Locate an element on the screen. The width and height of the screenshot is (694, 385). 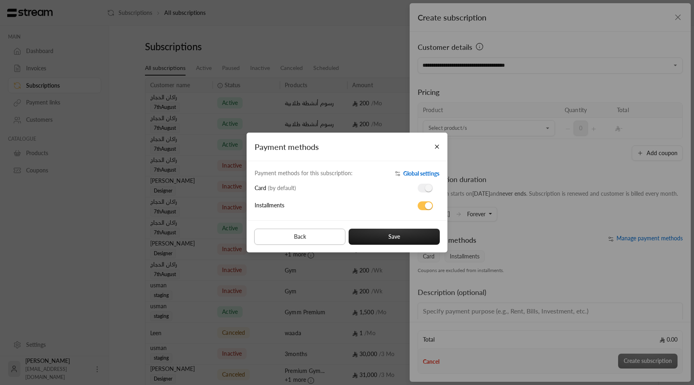
button: Close is located at coordinates (437, 147).